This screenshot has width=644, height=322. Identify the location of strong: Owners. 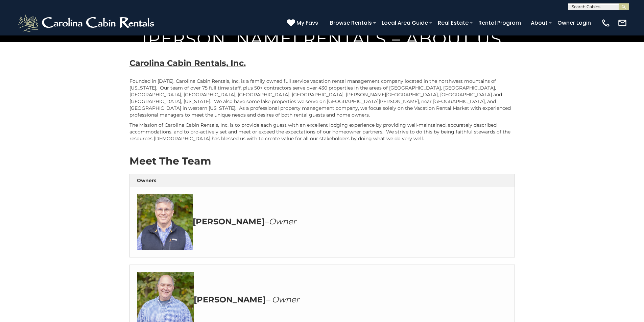
(146, 180).